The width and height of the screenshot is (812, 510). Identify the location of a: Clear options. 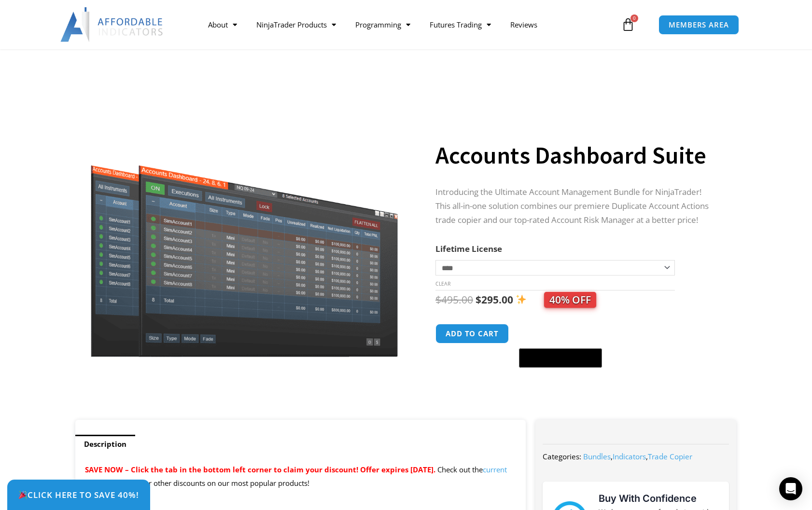
(442, 284).